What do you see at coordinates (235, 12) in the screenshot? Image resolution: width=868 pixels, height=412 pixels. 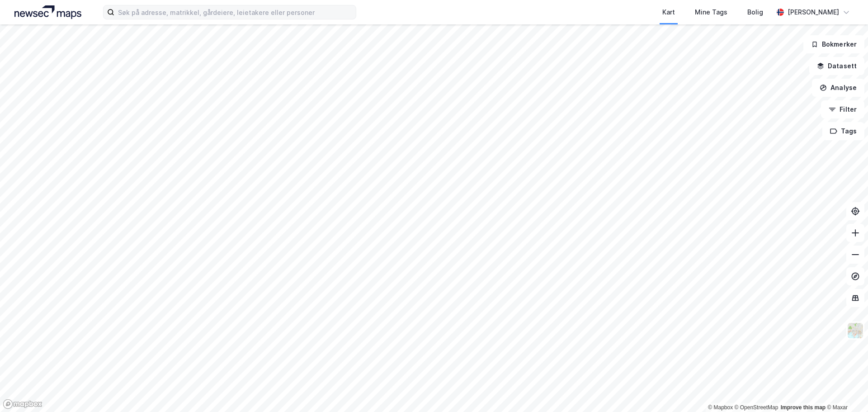 I see `input: Søk på adresse, matrikkel, gårdeiere, leietakere eller personer` at bounding box center [235, 12].